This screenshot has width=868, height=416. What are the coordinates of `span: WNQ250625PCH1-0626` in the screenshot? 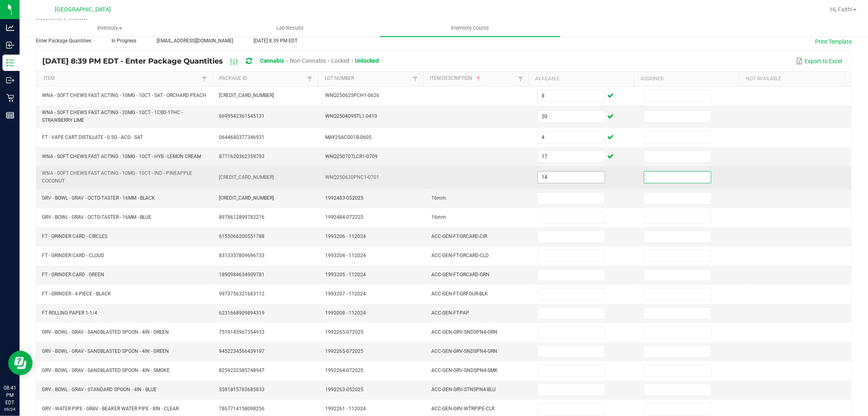 It's located at (352, 95).